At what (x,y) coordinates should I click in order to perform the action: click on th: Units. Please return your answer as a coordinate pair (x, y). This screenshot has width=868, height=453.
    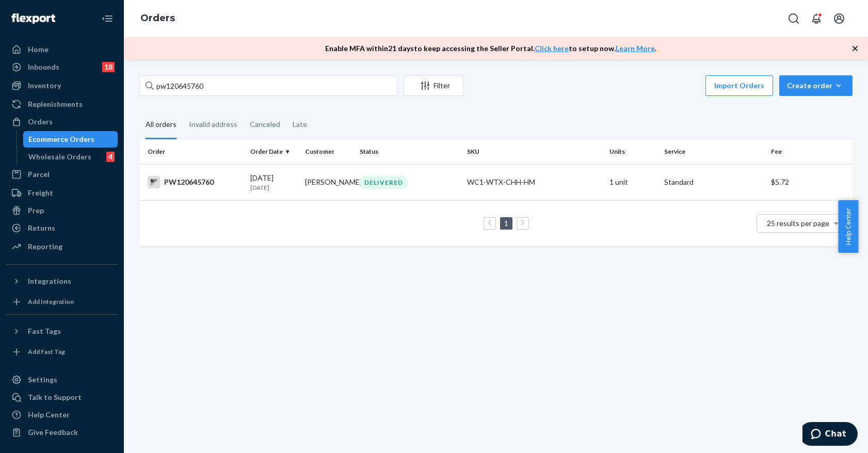
    Looking at the image, I should click on (633, 151).